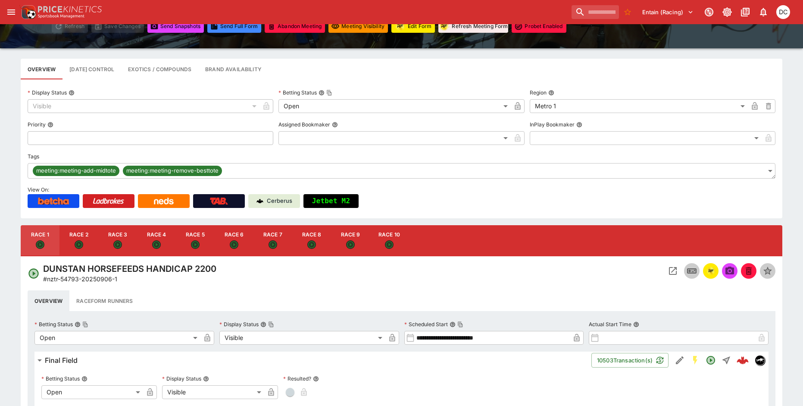  Describe the element at coordinates (160, 69) in the screenshot. I see `button: View and edit meeting dividends and compounds.` at that location.